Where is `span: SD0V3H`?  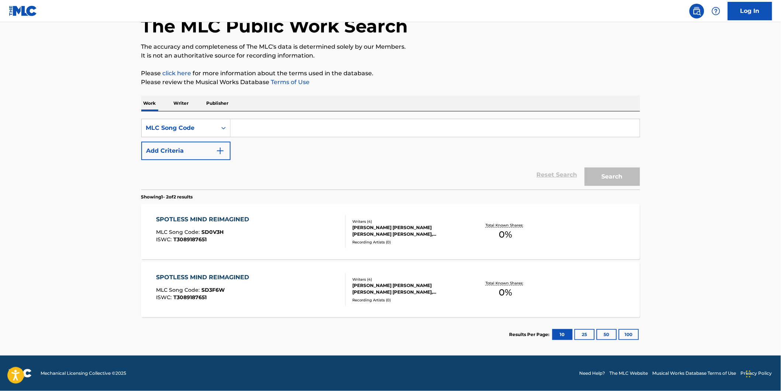 span: SD0V3H is located at coordinates (212, 232).